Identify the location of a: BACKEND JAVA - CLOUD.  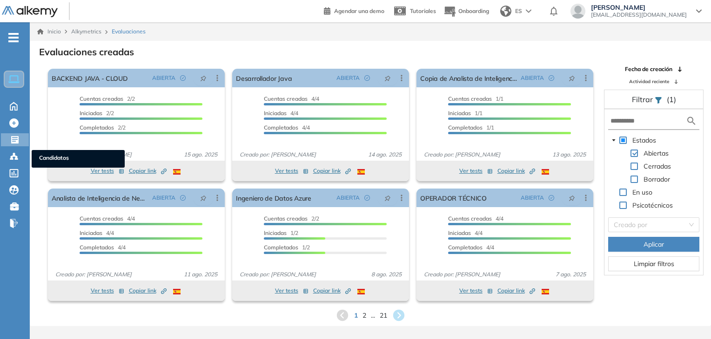
(90, 78).